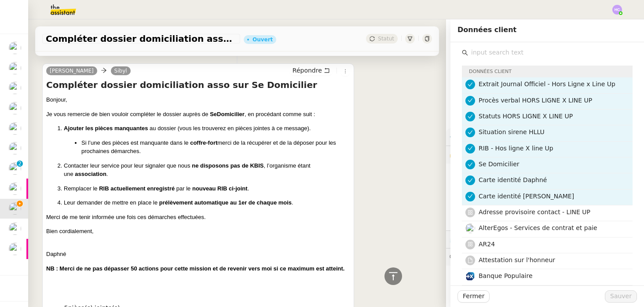  What do you see at coordinates (207, 129) in the screenshot?
I see `p: au dossier (vous les trouverez en pièces jointes à ce message).` at bounding box center [207, 129].